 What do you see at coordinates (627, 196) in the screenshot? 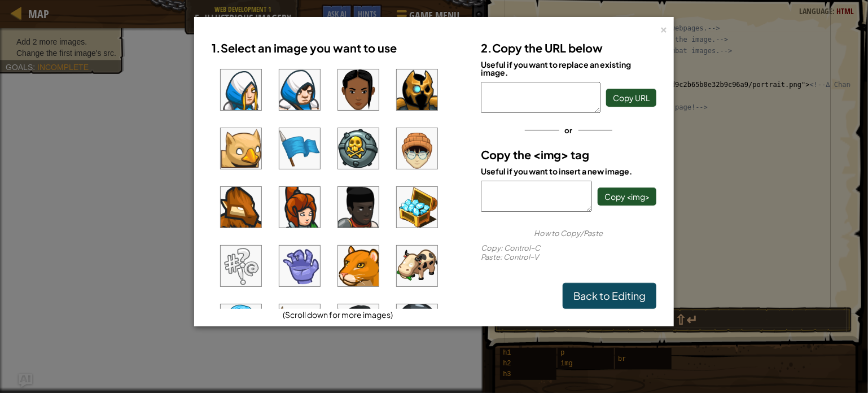
I see `span: Copy <img>` at bounding box center [627, 196].